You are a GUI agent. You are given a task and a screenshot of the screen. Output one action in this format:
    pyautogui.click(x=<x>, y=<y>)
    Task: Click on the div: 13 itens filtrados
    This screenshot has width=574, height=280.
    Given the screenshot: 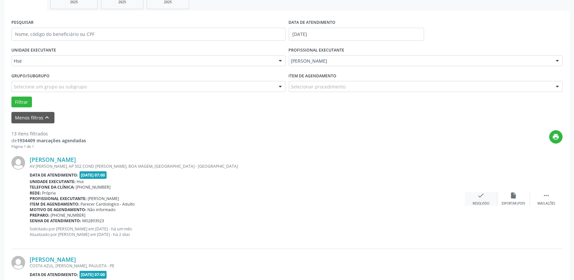 What is the action you would take?
    pyautogui.click(x=49, y=133)
    